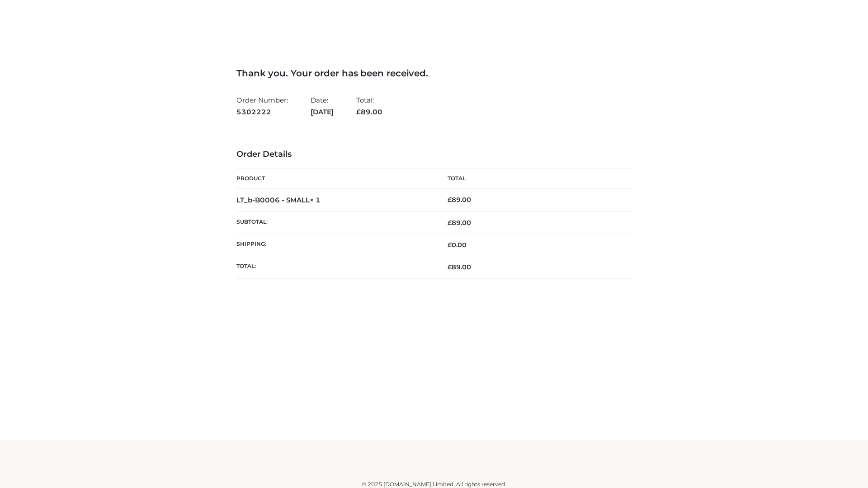 This screenshot has height=488, width=868. Describe the element at coordinates (457, 245) in the screenshot. I see `bdi: 0.00` at that location.